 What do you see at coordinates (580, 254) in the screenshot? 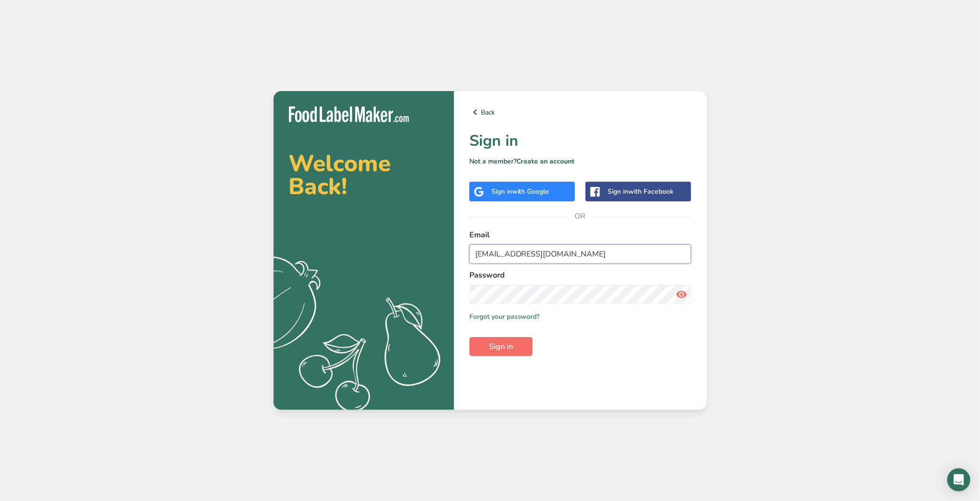
I see `input: Enter Your Email` at bounding box center [580, 254].